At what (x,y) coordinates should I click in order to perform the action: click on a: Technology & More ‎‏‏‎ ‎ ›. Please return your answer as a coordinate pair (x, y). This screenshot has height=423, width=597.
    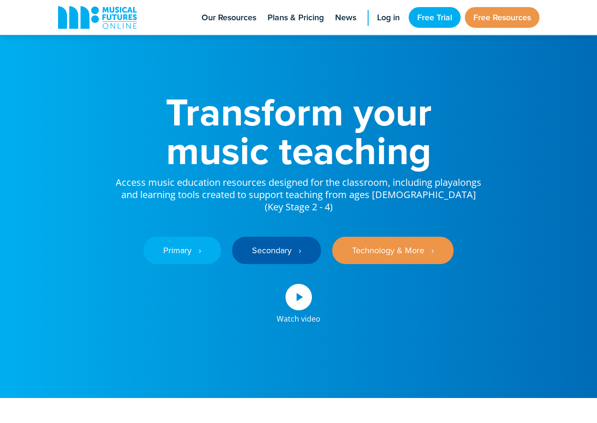
    Looking at the image, I should click on (393, 251).